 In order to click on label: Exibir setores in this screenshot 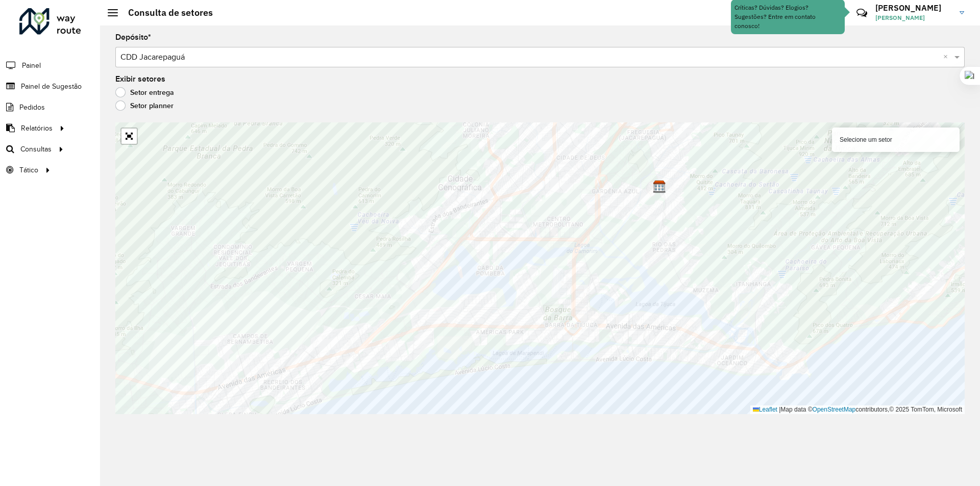, I will do `click(140, 79)`.